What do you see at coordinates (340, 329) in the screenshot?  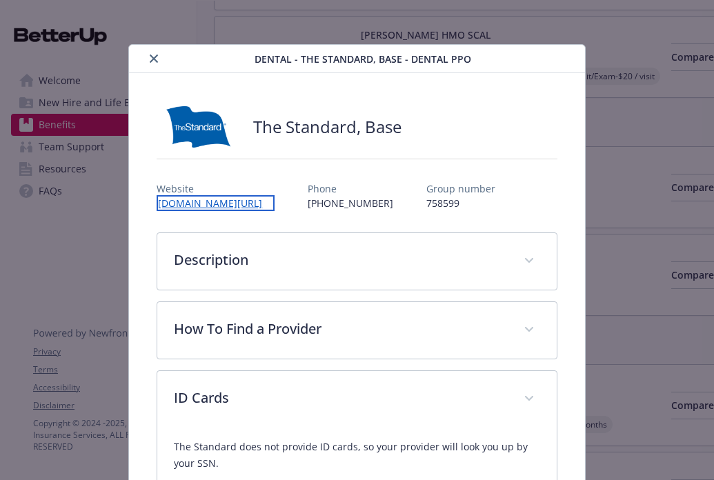 I see `p: How To Find a Provider` at bounding box center [340, 329].